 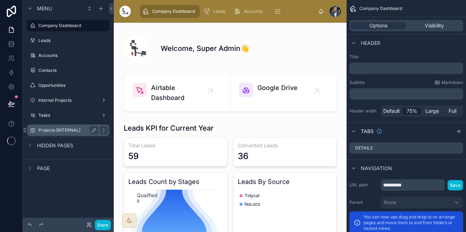 What do you see at coordinates (432, 111) in the screenshot?
I see `span: Large` at bounding box center [432, 111].